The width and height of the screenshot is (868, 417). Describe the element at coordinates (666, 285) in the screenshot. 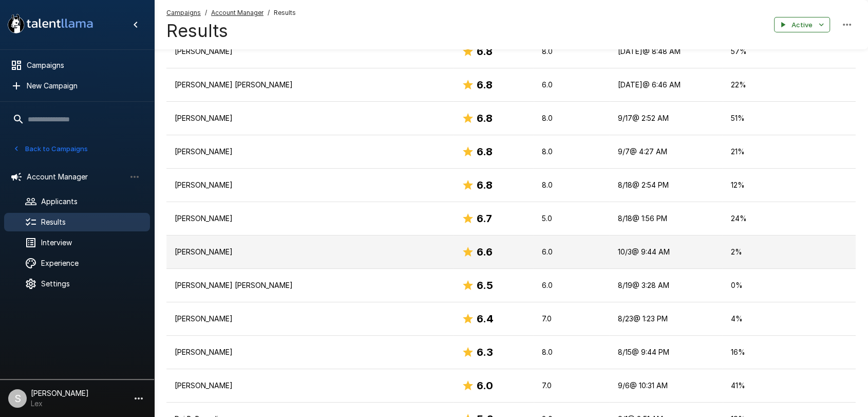

I see `td: 8/19 @ 3:28 AM` at that location.